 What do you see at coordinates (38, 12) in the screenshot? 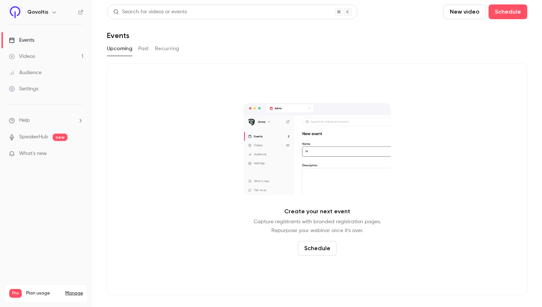
I see `h6: Qovoltis` at bounding box center [38, 12].